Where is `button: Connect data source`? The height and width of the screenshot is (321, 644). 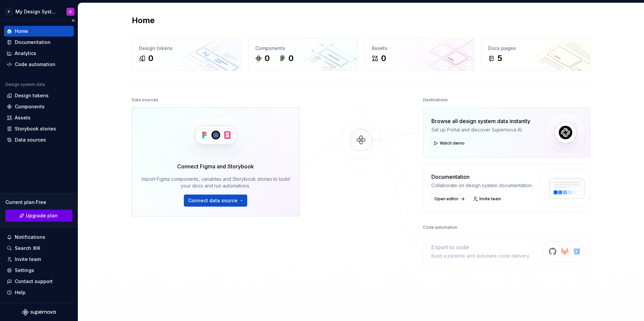
button: Connect data source is located at coordinates (216, 201).